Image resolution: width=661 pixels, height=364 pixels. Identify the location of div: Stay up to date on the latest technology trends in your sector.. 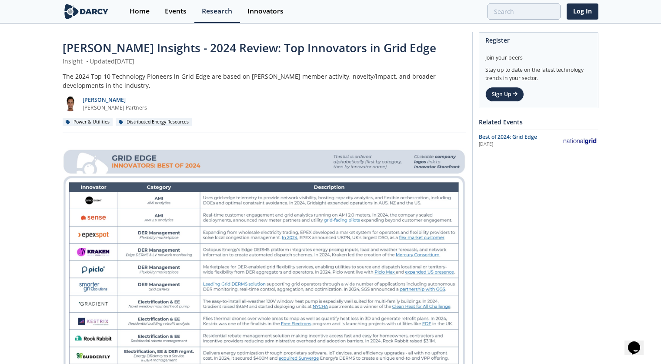
(539, 72).